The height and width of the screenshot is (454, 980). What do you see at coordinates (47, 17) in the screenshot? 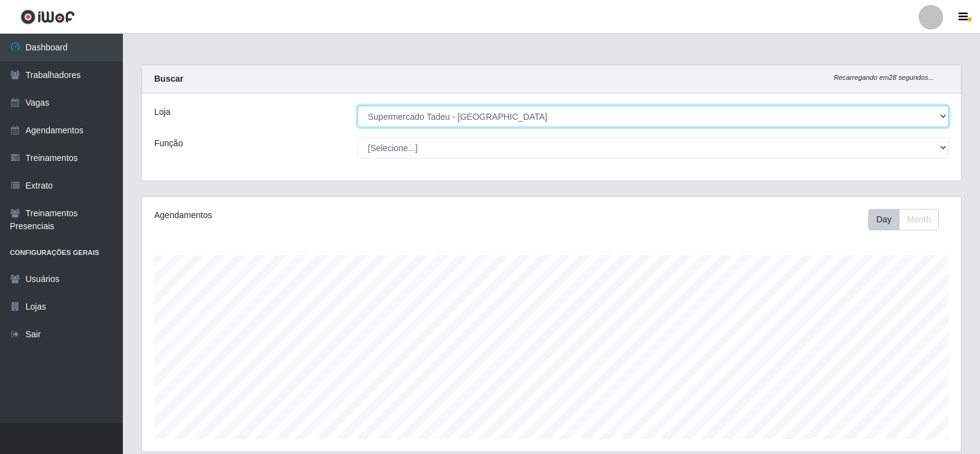
I see `img: CoreUI Logo` at bounding box center [47, 17].